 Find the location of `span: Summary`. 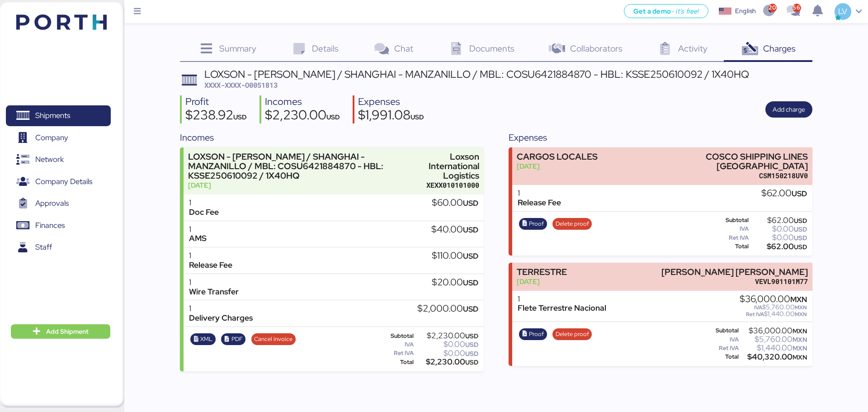

span: Summary is located at coordinates (238, 48).